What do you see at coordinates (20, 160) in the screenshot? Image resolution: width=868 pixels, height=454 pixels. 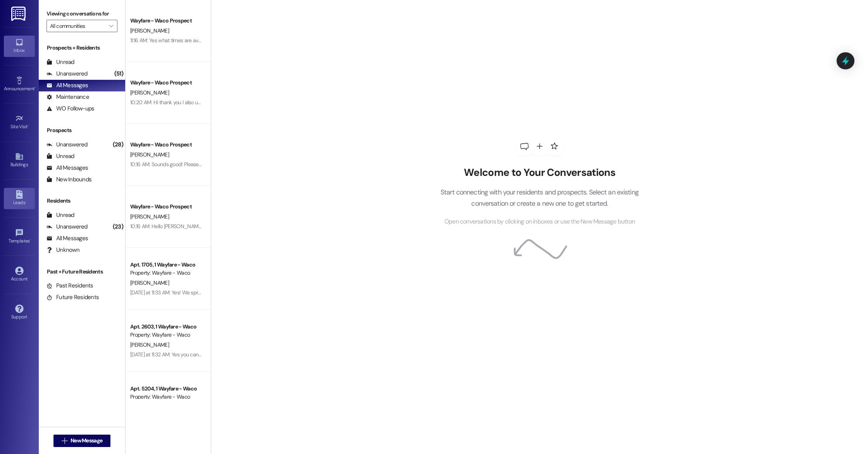 I see `a: Buildings` at bounding box center [20, 160].